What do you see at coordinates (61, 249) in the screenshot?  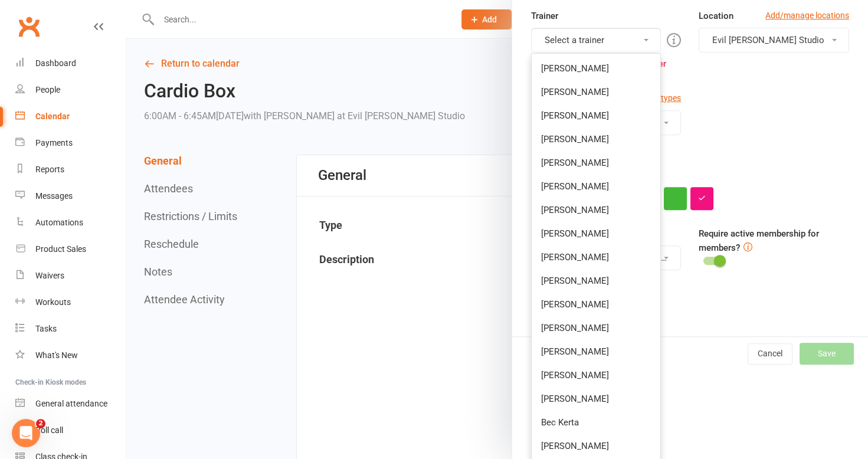 I see `div: Product Sales` at bounding box center [61, 249].